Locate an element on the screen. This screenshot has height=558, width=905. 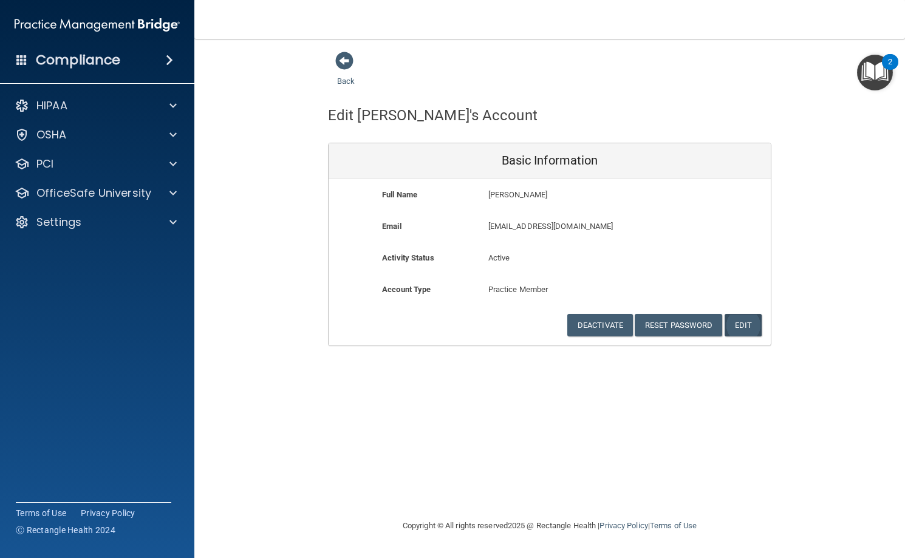
div: Basic Information is located at coordinates (550, 161).